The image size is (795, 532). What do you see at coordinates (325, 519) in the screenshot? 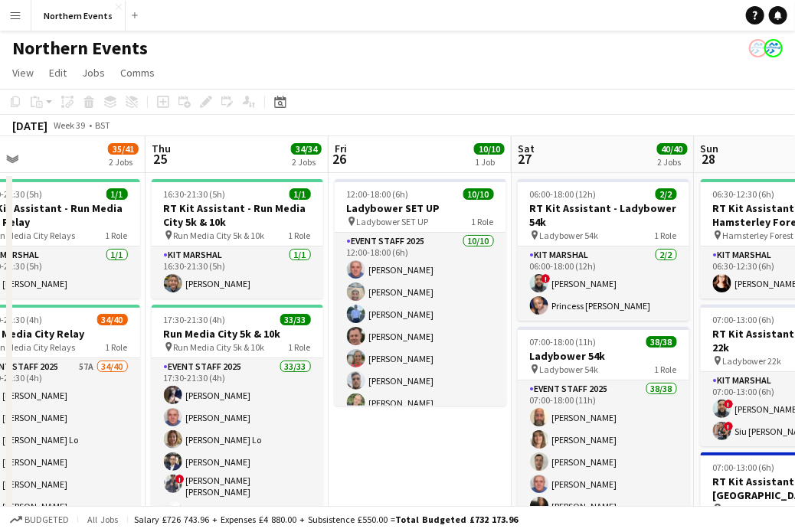
I see `div: Salary £726 743.96 + Expenses £4 880.00 + Subsistence £550.00 =` at bounding box center [325, 519].